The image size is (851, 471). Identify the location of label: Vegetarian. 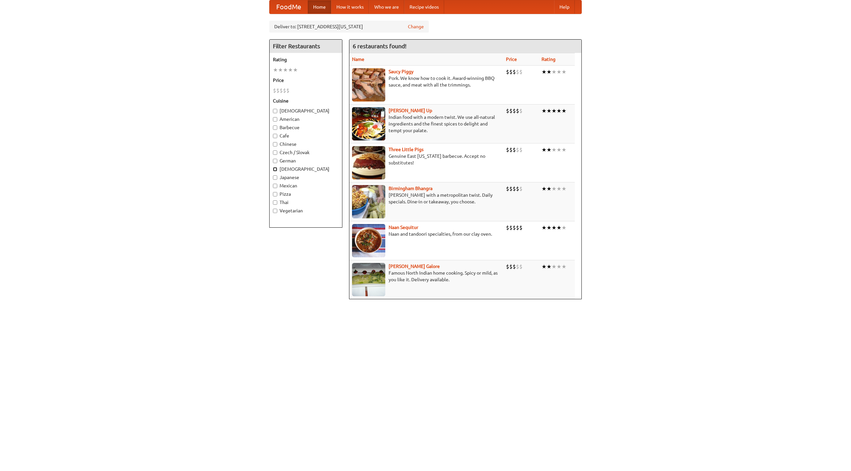
(306, 211).